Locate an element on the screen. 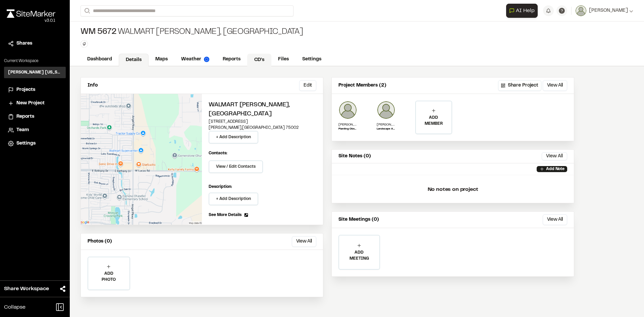  p: ADD MEETING is located at coordinates (359, 255).